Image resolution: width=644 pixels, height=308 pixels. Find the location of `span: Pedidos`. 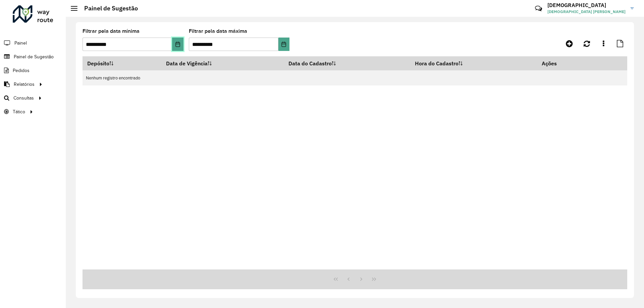

span: Pedidos is located at coordinates (21, 71).